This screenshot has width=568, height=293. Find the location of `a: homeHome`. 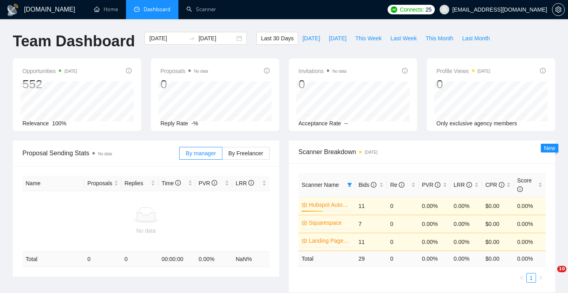

a: homeHome is located at coordinates (106, 9).